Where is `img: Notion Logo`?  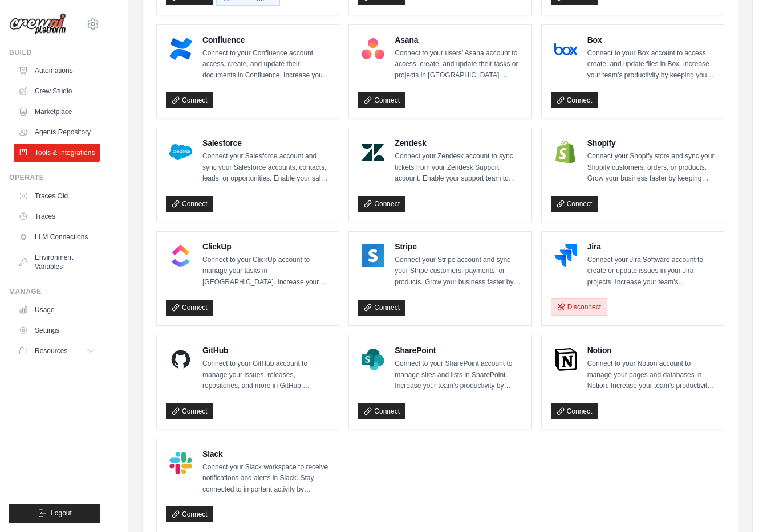
img: Notion Logo is located at coordinates (566, 360).